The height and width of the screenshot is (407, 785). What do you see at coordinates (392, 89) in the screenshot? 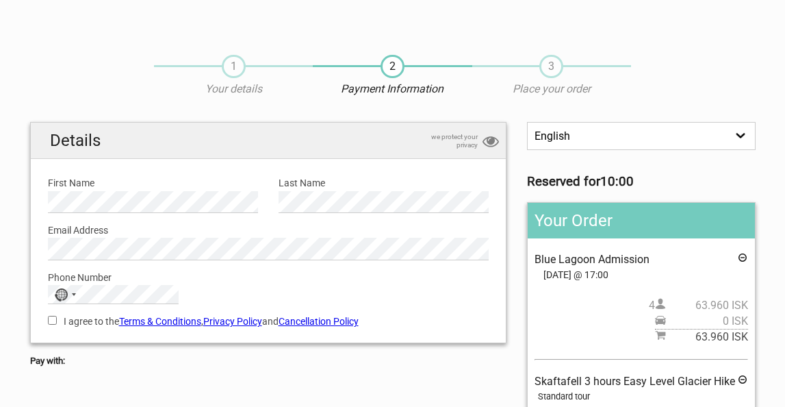
I see `p: Payment Information` at bounding box center [392, 89].